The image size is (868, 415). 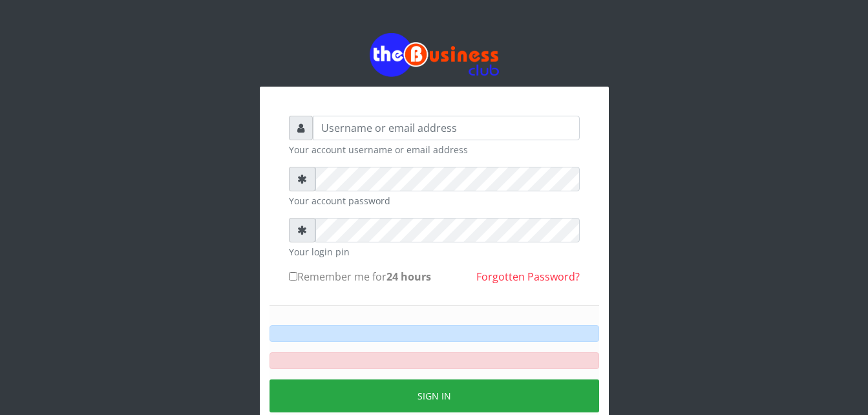 What do you see at coordinates (434, 150) in the screenshot?
I see `small: Your account username or email address` at bounding box center [434, 150].